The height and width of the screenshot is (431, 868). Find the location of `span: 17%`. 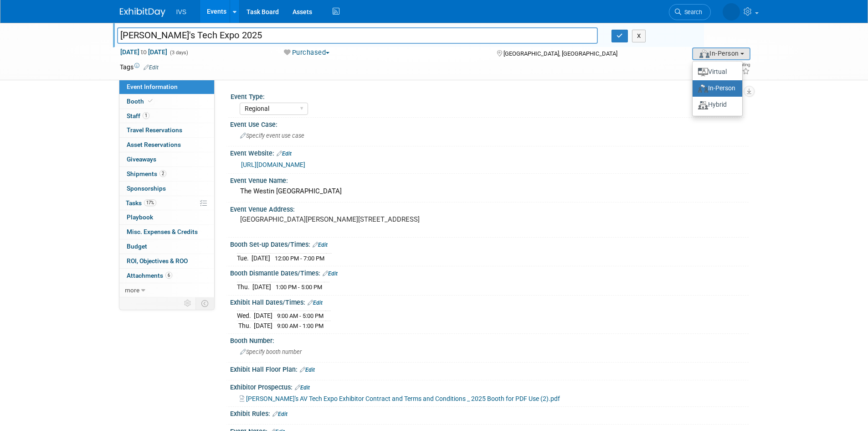

span: 17% is located at coordinates (150, 202).